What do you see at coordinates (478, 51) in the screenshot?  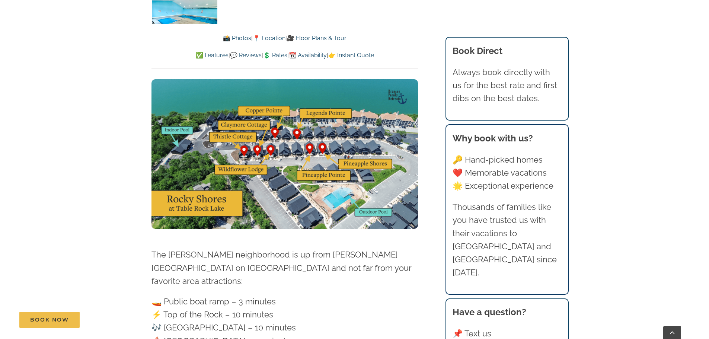 I see `b: Book Direct` at bounding box center [478, 51].